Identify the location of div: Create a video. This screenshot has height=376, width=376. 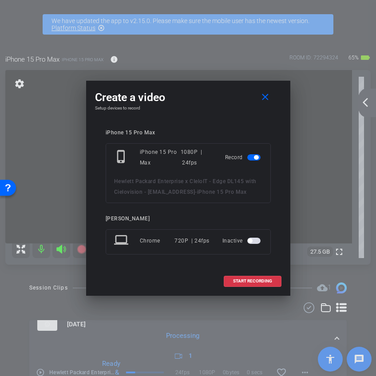
(188, 98).